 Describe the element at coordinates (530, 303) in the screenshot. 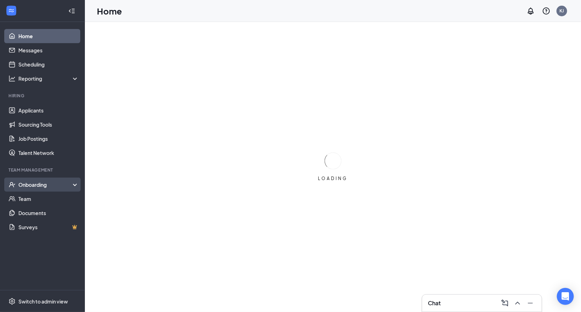

I see `svg: Minimize` at that location.